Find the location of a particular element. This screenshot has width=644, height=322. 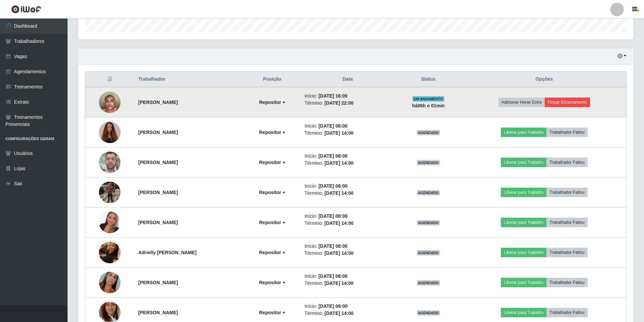

img: 1745413424976.jpeg is located at coordinates (110, 132).